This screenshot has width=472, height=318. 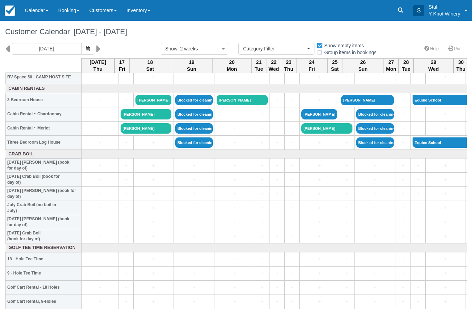 What do you see at coordinates (349, 53) in the screenshot?
I see `label: Group items in bookings` at bounding box center [349, 53].